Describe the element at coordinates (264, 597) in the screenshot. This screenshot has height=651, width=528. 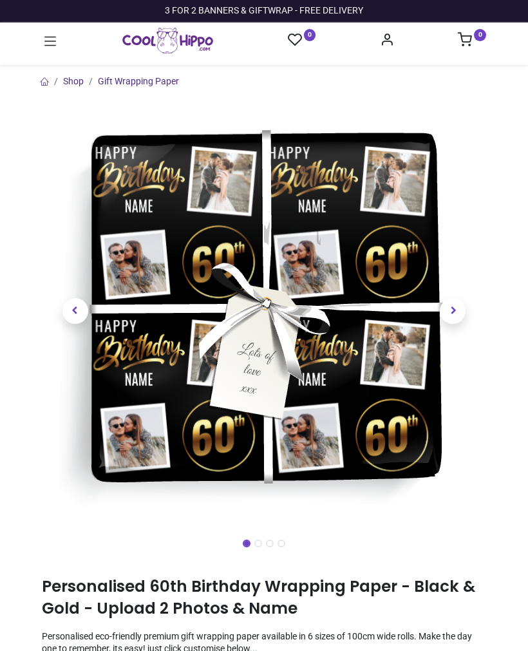
I see `h1: Personalised 60th Birthday Wrapping Paper - Black & Gold - Upload 2 Photos & Name` at that location.